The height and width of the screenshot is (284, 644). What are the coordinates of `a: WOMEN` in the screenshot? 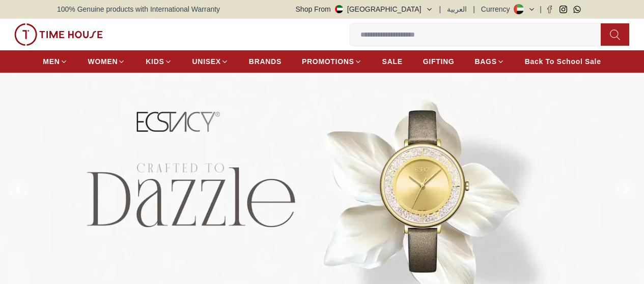 It's located at (107, 62).